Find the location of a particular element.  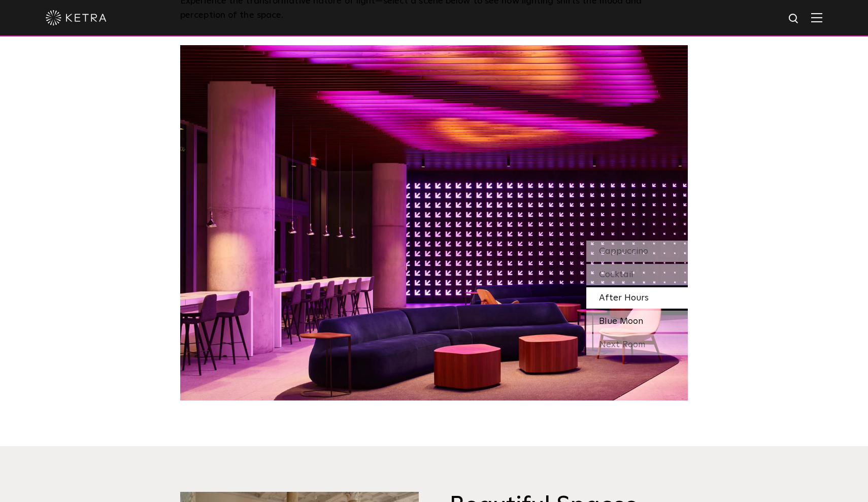

img: search icon is located at coordinates (794, 19).